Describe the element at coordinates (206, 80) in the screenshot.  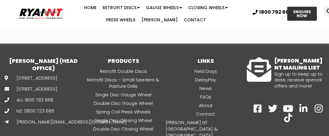
I see `a: DelayPay` at that location.